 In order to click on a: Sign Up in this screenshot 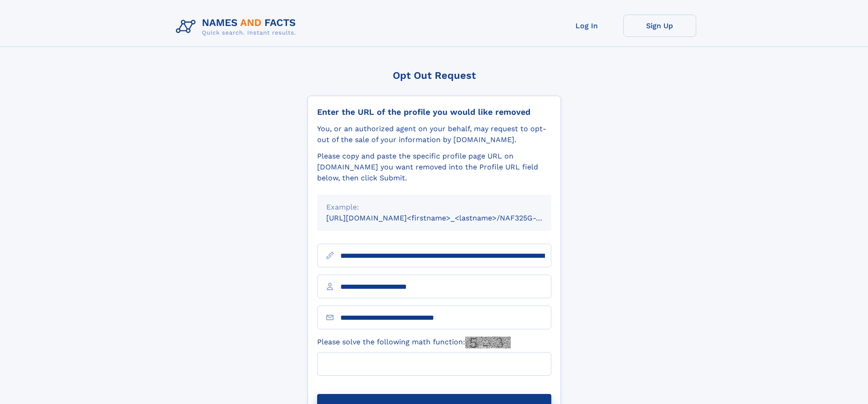, I will do `click(659, 25)`.